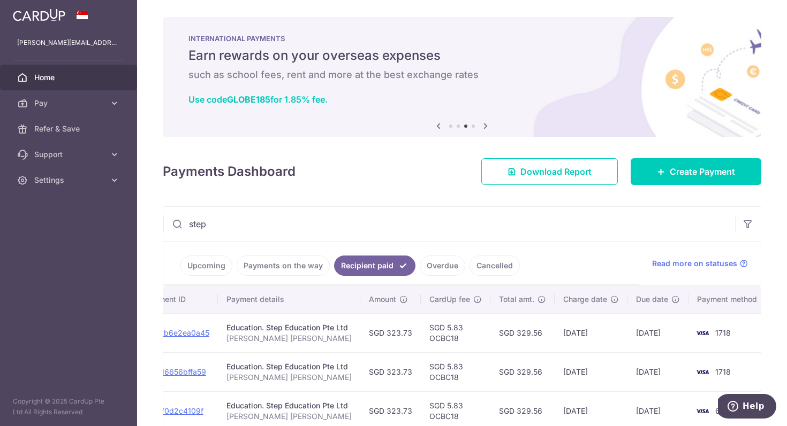  What do you see at coordinates (442, 266) in the screenshot?
I see `a: Overdue` at bounding box center [442, 266].